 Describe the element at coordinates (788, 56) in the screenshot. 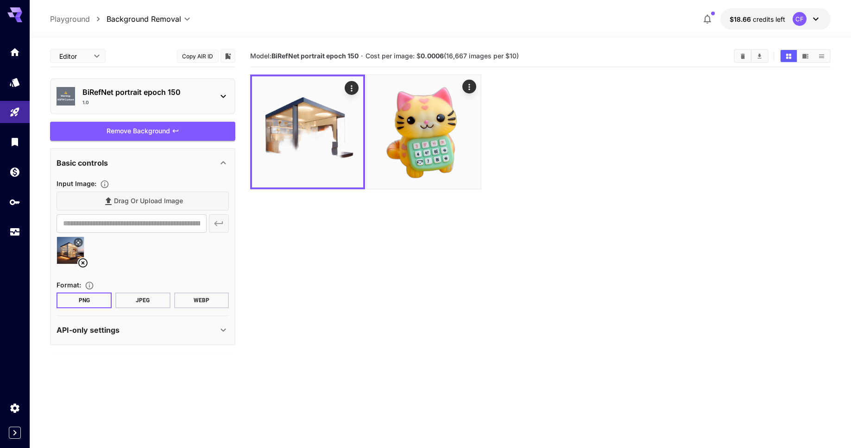

I see `button: Show images in grid view` at that location.